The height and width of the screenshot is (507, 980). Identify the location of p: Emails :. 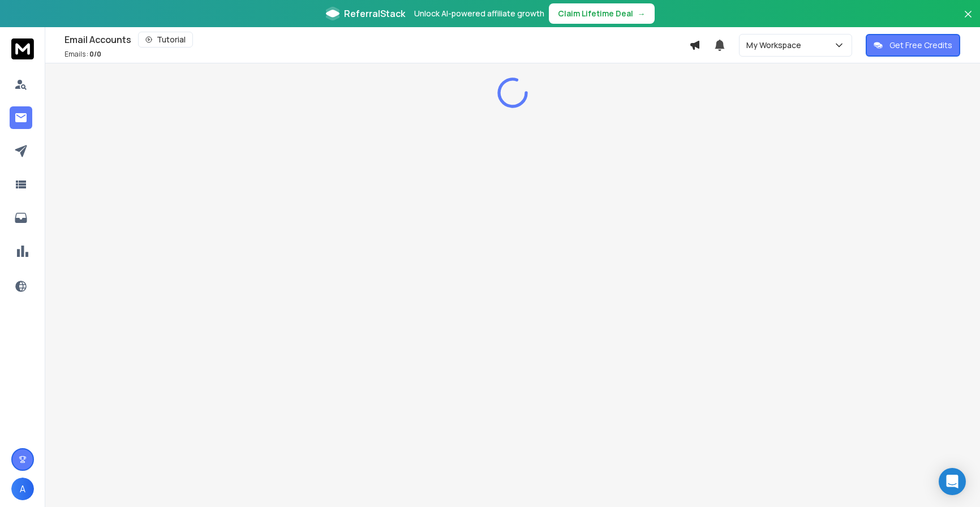
(83, 55).